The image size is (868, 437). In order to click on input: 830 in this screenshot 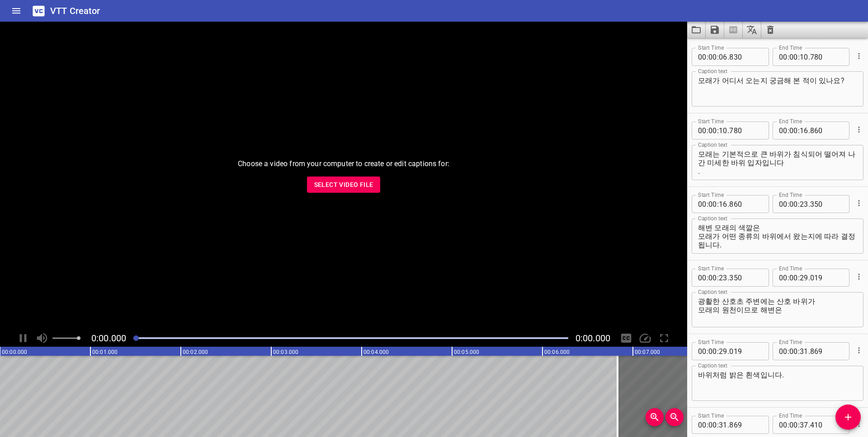, I will do `click(745, 57)`.